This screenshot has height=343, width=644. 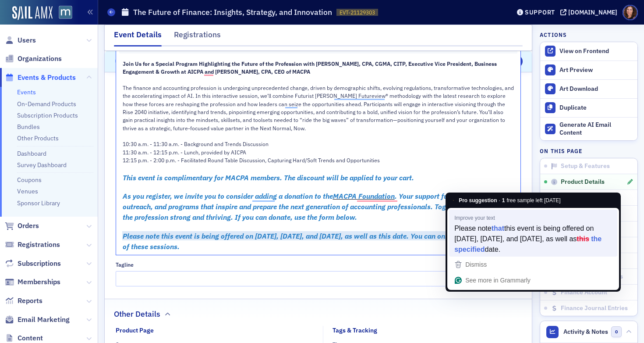 What do you see at coordinates (42, 165) in the screenshot?
I see `a: Survey Dashboard` at bounding box center [42, 165].